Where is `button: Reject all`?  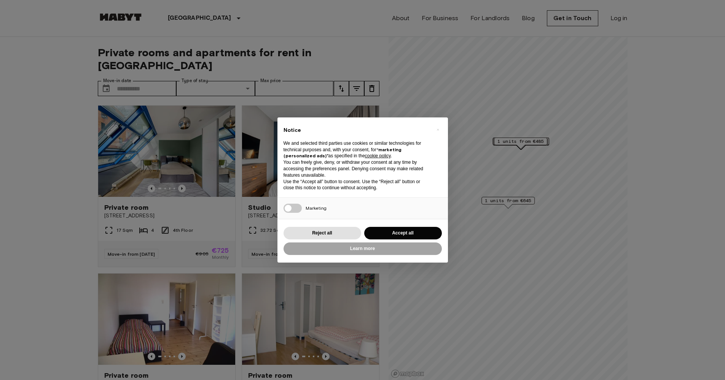 button: Reject all is located at coordinates (322, 233).